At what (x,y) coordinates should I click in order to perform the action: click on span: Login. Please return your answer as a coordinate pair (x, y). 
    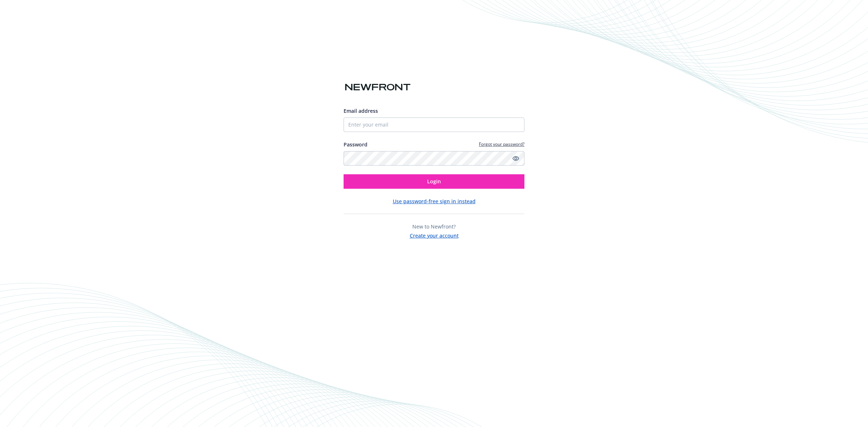
    Looking at the image, I should click on (434, 182).